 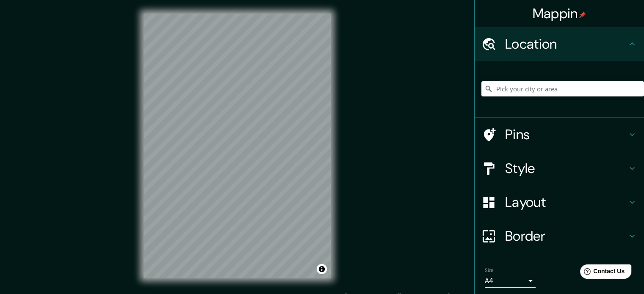 What do you see at coordinates (583, 15) in the screenshot?
I see `img: pin-icon.png` at bounding box center [583, 15].